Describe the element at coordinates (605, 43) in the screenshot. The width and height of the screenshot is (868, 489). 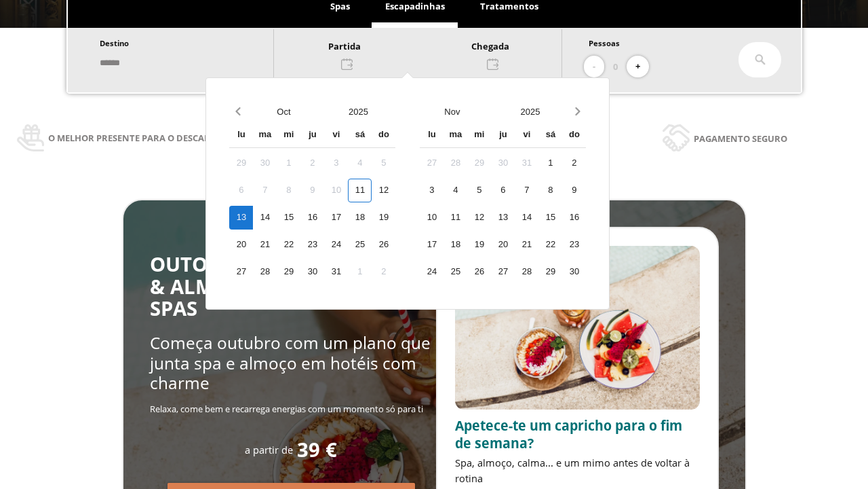
I see `span: Pessoas` at that location.